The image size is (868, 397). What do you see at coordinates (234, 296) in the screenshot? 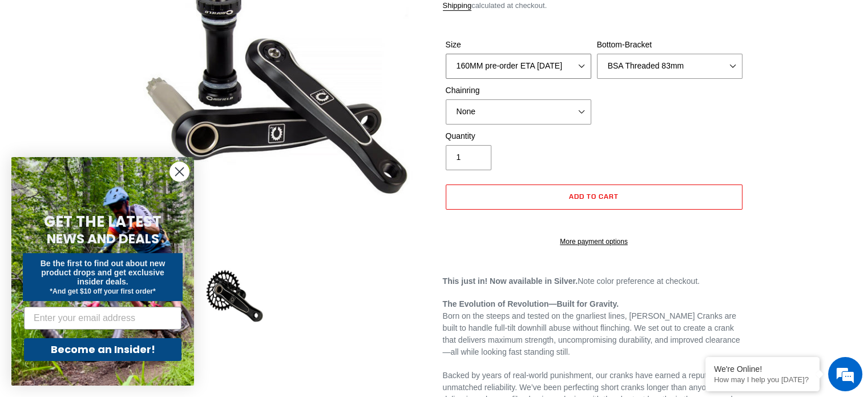
I see `img: Load image into Gallery viewer, Canfield Bikes DH Cranks` at bounding box center [234, 296].